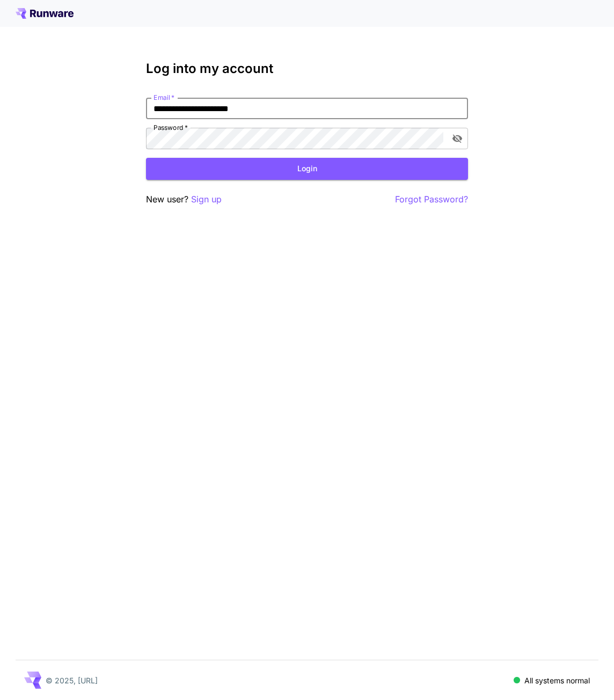  Describe the element at coordinates (432, 199) in the screenshot. I see `p: Forgot Password?` at that location.